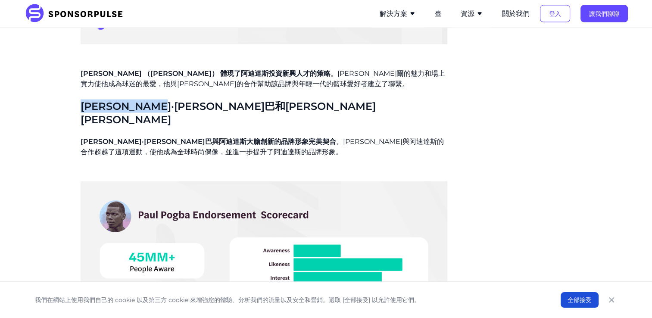  What do you see at coordinates (467, 14) in the screenshot?
I see `font: 資源` at bounding box center [467, 14].